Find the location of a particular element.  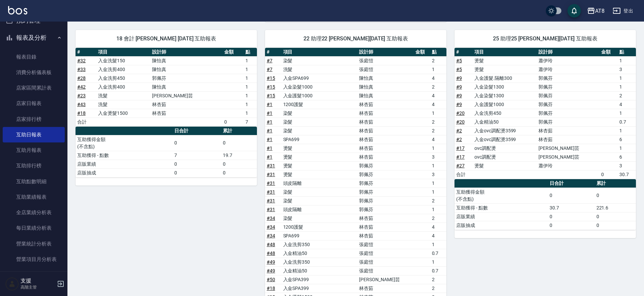

a: #32 is located at coordinates (81, 61).